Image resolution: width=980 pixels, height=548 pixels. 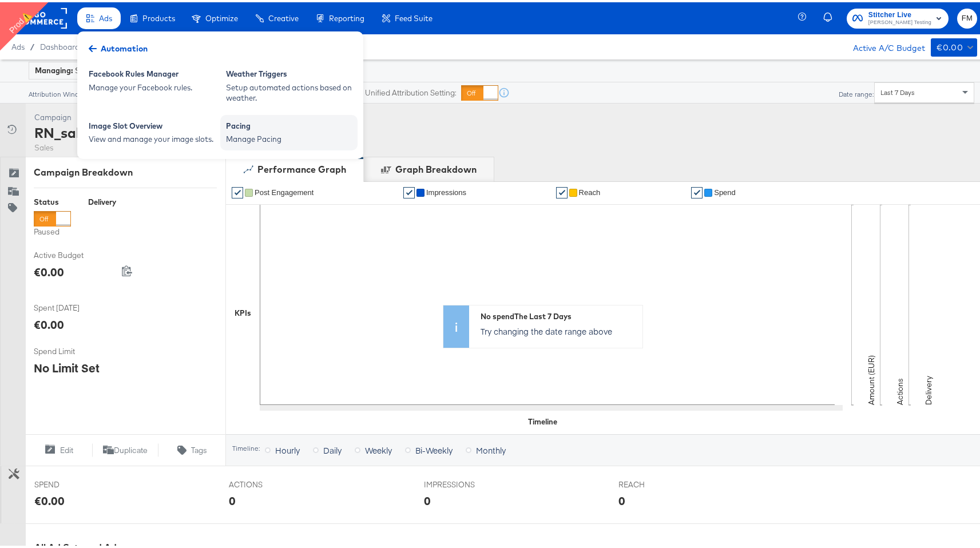 What do you see at coordinates (64, 145) in the screenshot?
I see `div: Sales` at bounding box center [64, 145].